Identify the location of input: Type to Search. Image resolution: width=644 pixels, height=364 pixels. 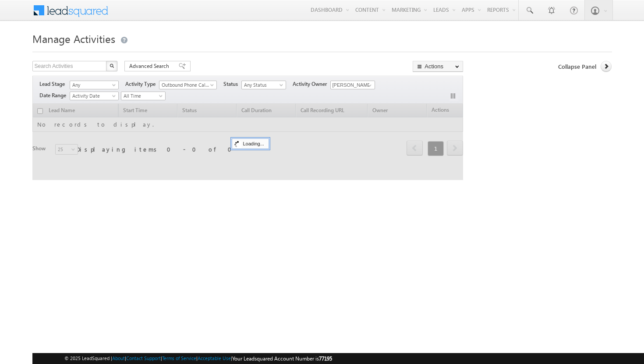
(352, 85).